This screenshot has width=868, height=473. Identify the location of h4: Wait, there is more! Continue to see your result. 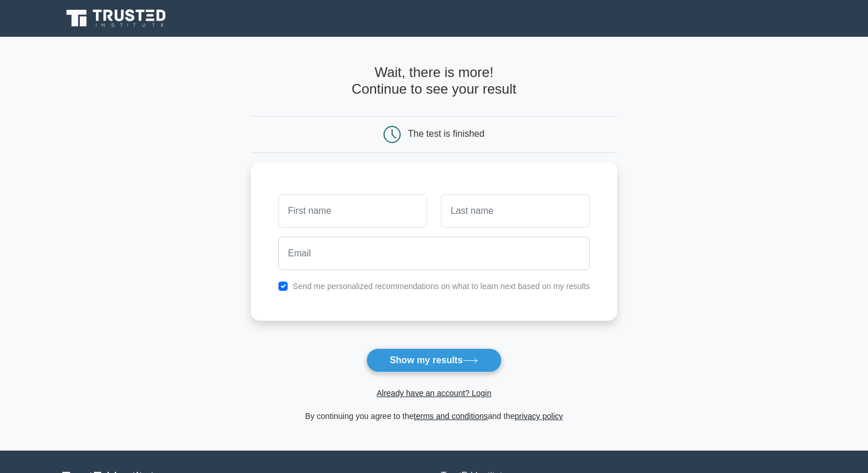
(434, 81).